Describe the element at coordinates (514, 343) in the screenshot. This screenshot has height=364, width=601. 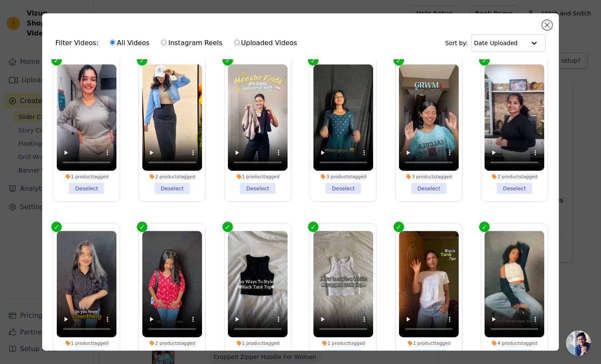
I see `div: 4 products tagged` at that location.